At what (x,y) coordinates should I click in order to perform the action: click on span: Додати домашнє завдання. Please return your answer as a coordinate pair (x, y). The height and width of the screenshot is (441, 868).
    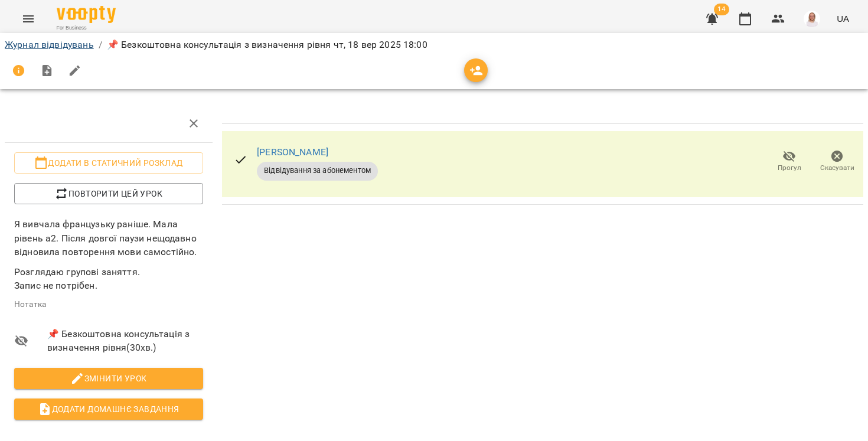
    Looking at the image, I should click on (109, 409).